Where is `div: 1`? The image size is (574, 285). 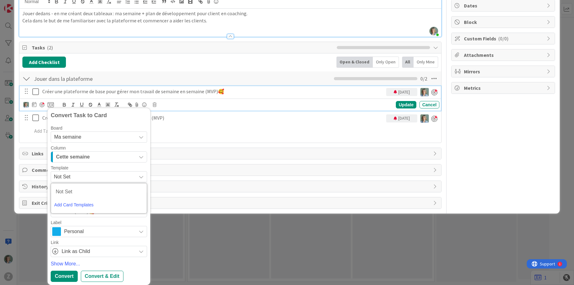
div: 1 is located at coordinates (33, 5).